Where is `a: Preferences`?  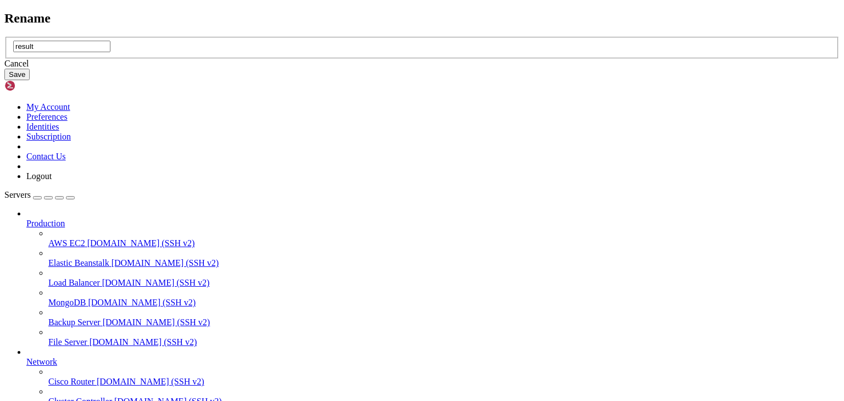
a: Preferences is located at coordinates (47, 117).